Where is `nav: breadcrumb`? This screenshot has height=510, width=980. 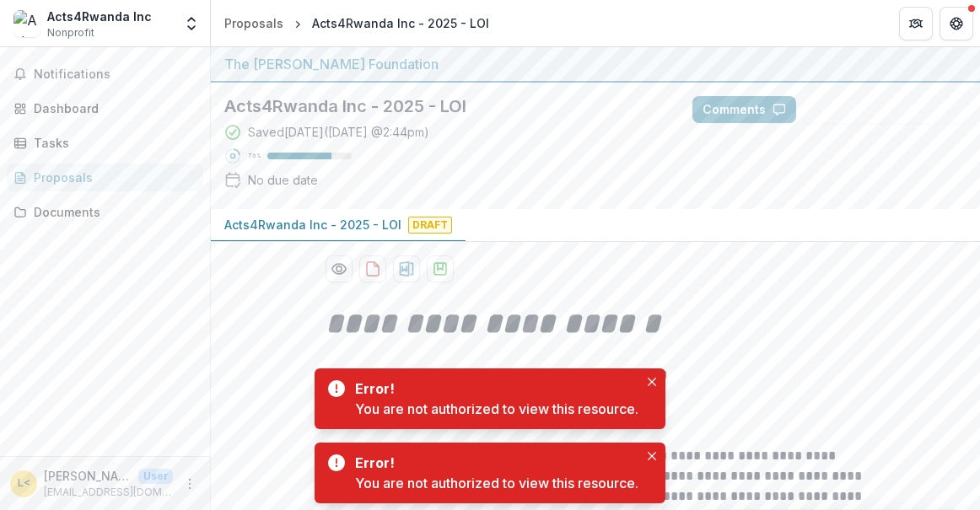 nav: breadcrumb is located at coordinates (356, 23).